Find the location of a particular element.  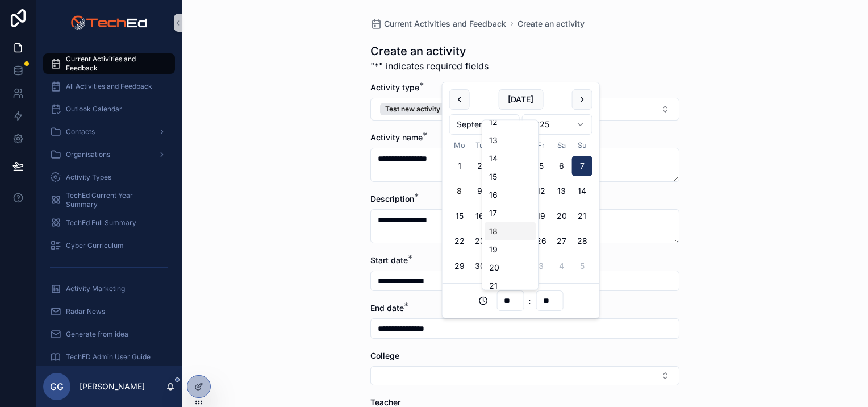

div: 13 is located at coordinates (510, 141).